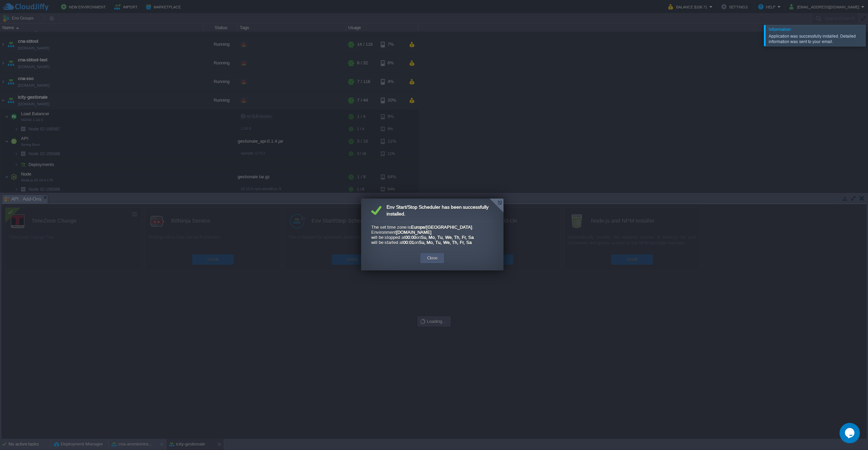 This screenshot has width=868, height=450. I want to click on span: Information, so click(779, 29).